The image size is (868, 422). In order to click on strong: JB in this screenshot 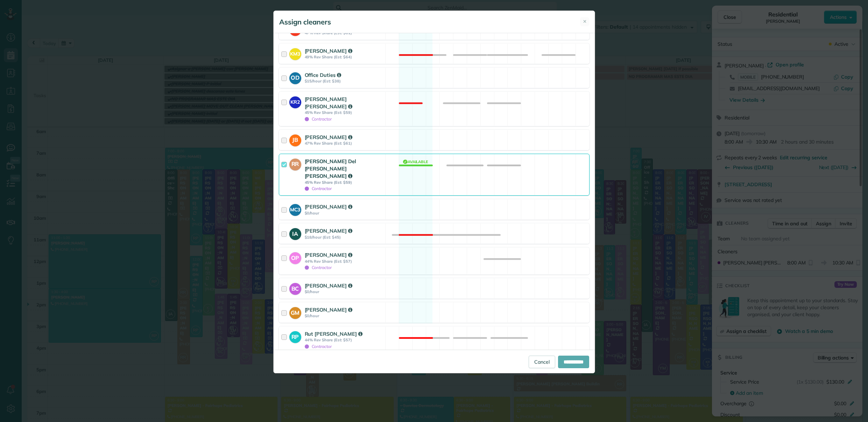, I will do `click(295, 139)`.